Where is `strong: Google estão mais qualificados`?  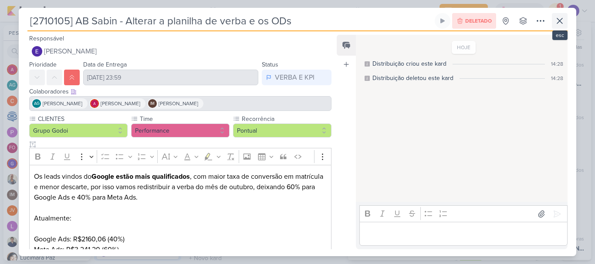
strong: Google estão mais qualificados is located at coordinates (141, 177).